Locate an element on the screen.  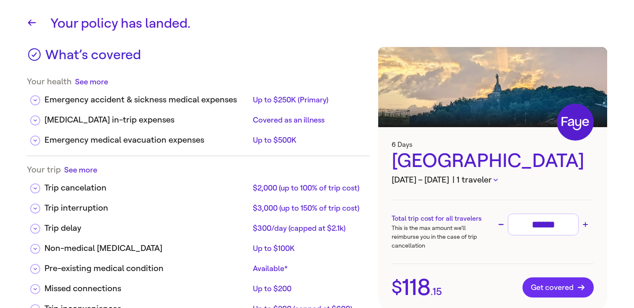
div: Available* is located at coordinates (308, 269).